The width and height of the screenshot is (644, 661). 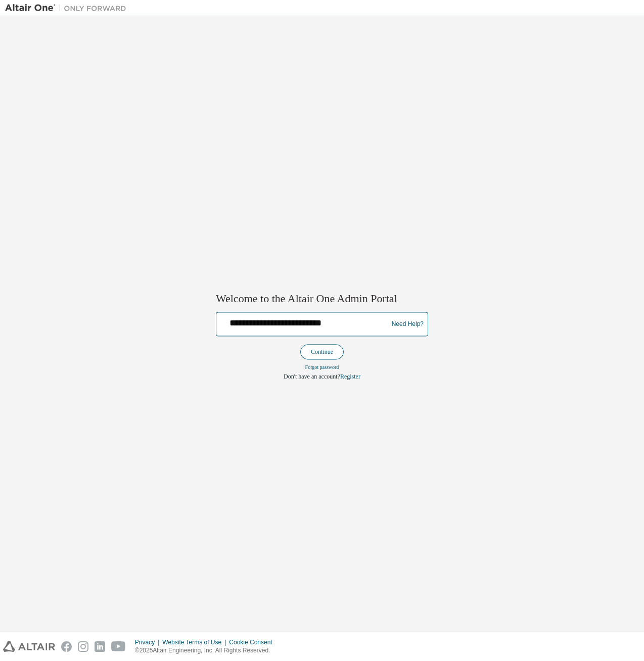 I want to click on a: Forgot password, so click(x=322, y=367).